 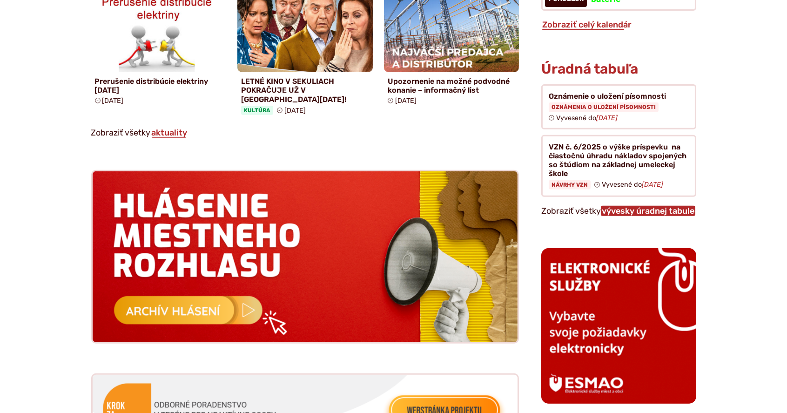 I want to click on a: Zobraziť celú úradnú tabuľu, so click(x=648, y=211).